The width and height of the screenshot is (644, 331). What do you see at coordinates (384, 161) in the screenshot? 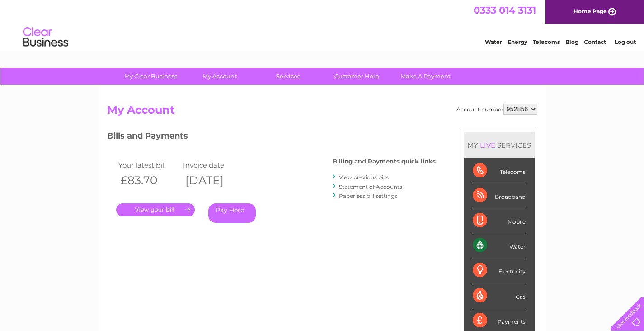
I see `h4: Billing and Payments quick links` at bounding box center [384, 161].